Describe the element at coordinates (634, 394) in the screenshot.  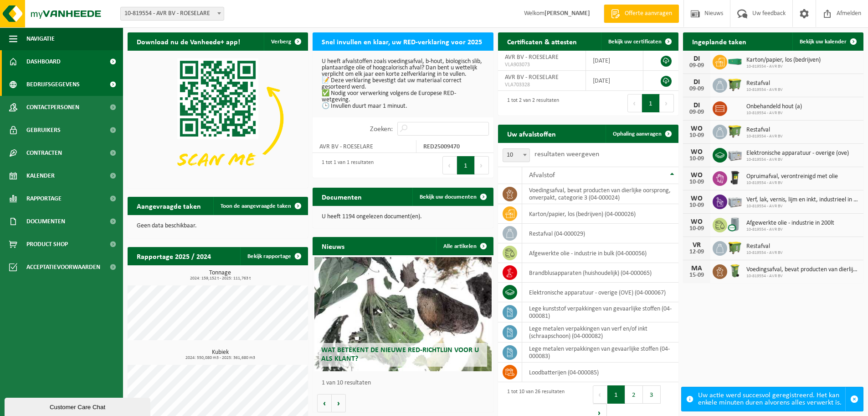
I see `button: 2` at that location.